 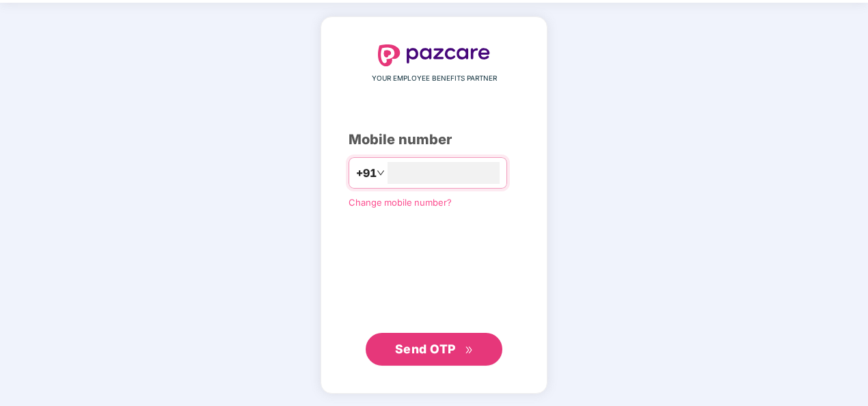 I want to click on span: YOUR EMPLOYEE BENEFITS PARTNER, so click(x=434, y=79).